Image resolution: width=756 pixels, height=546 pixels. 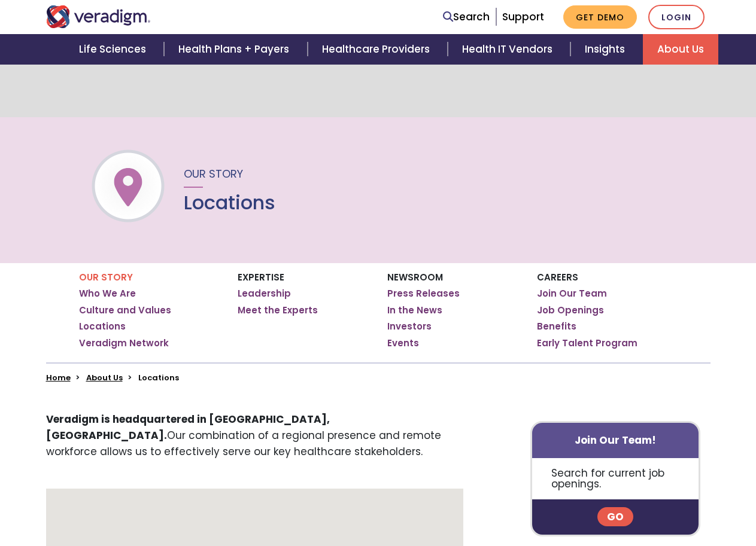 I want to click on a: Locations, so click(x=103, y=327).